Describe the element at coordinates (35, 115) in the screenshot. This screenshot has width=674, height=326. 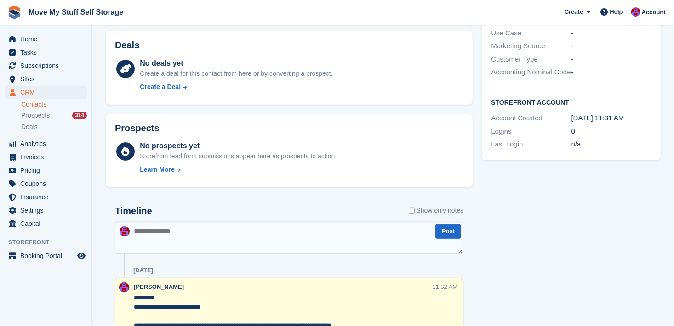
I see `span: Prospects` at that location.